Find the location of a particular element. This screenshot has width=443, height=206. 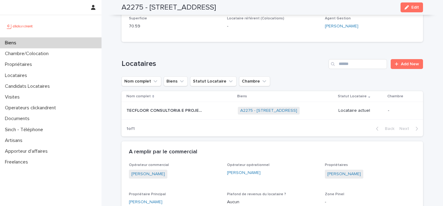

p: Visites is located at coordinates (14, 97).